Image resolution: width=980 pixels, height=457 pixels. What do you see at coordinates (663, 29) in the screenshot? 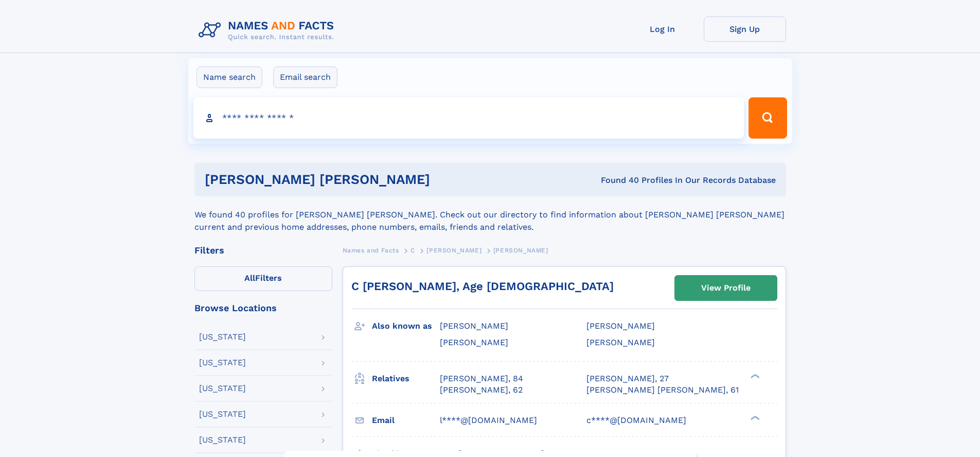
I see `a: Log In` at bounding box center [663, 29].